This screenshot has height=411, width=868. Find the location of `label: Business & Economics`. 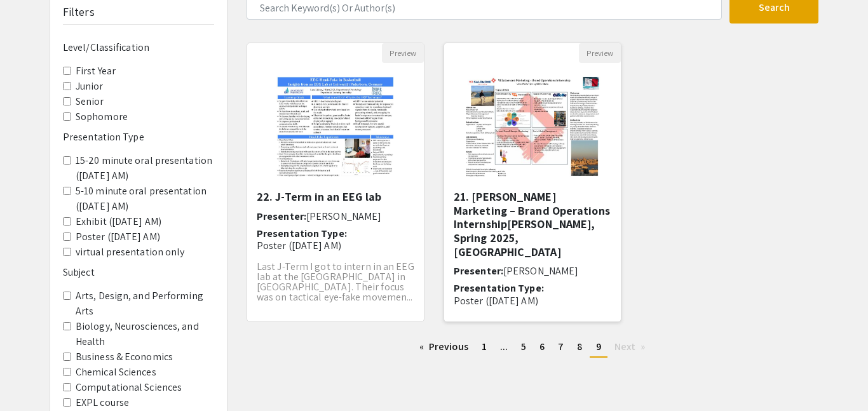

label: Business & Economics is located at coordinates (124, 357).